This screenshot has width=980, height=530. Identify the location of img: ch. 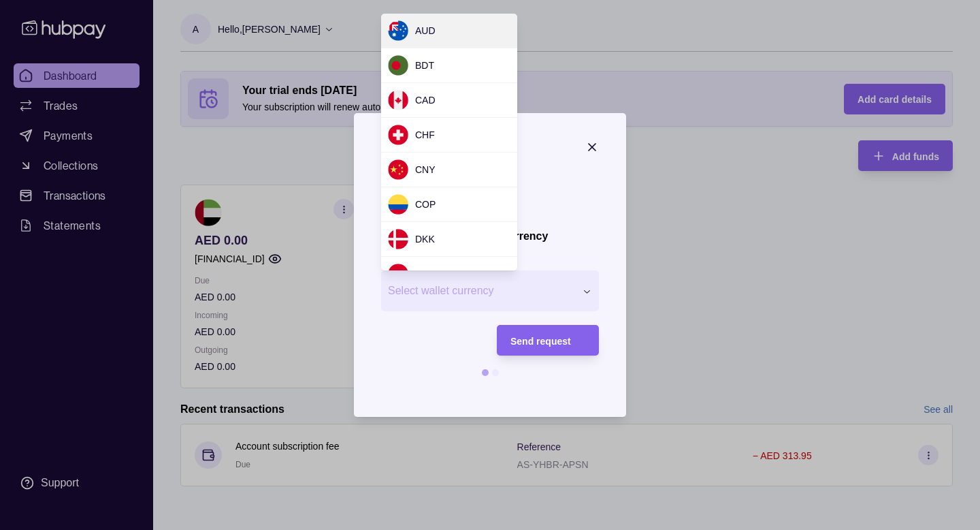
(398, 135).